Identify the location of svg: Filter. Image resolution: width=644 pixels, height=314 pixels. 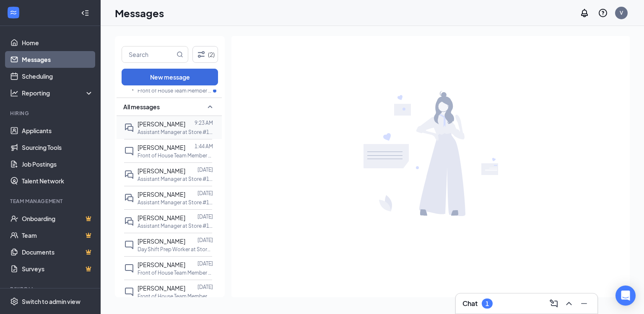
(201, 54).